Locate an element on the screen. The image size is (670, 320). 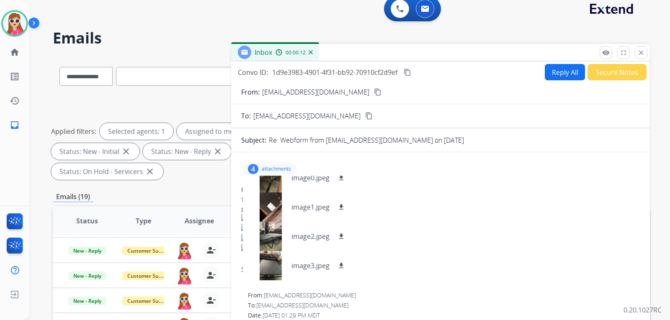
mat-icon: inbox is located at coordinates (15, 125).